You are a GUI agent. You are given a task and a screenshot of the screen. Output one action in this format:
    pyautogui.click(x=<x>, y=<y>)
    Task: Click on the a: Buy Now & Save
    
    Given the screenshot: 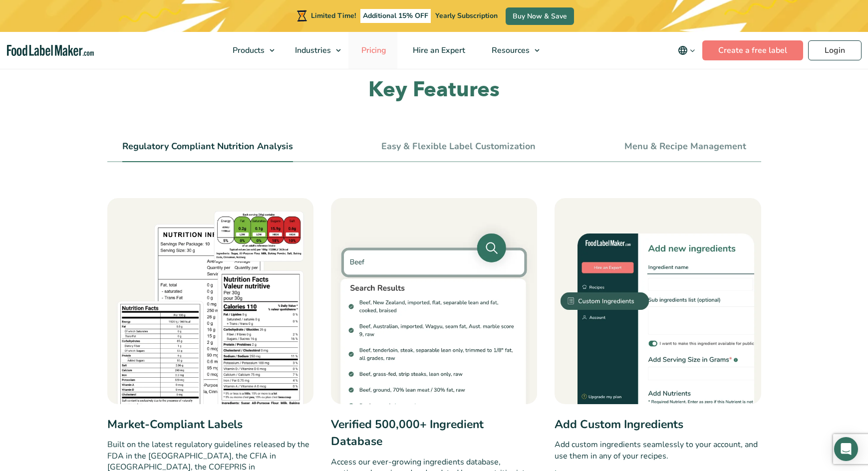 What is the action you would take?
    pyautogui.click(x=539, y=16)
    